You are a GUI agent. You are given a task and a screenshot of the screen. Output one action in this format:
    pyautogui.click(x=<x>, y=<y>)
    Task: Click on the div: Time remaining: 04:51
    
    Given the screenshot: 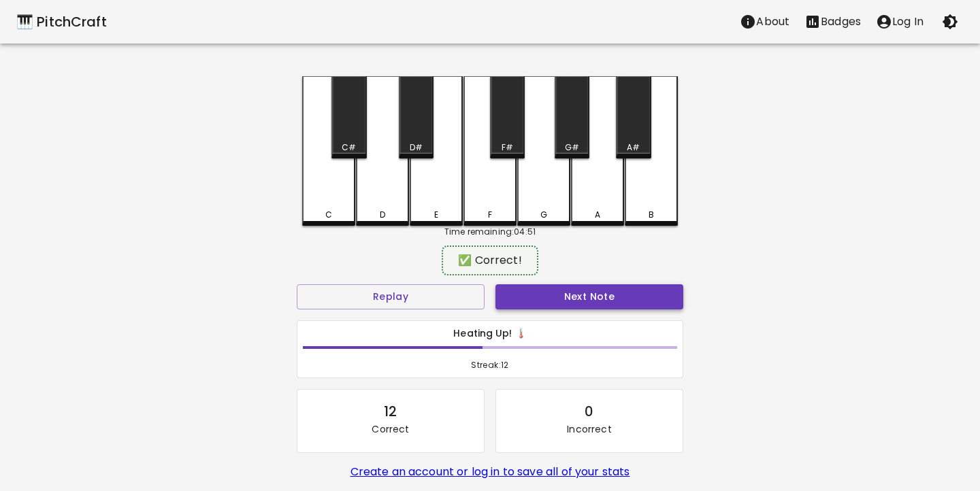 What is the action you would take?
    pyautogui.click(x=490, y=232)
    